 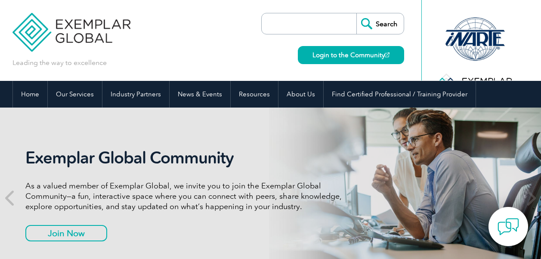 I want to click on a: News & Events, so click(x=200, y=94).